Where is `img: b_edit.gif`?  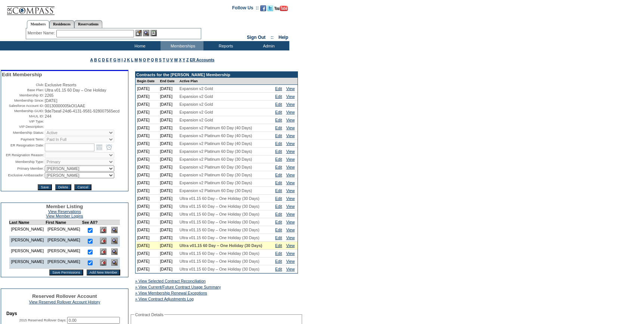 img: b_edit.gif is located at coordinates (139, 33).